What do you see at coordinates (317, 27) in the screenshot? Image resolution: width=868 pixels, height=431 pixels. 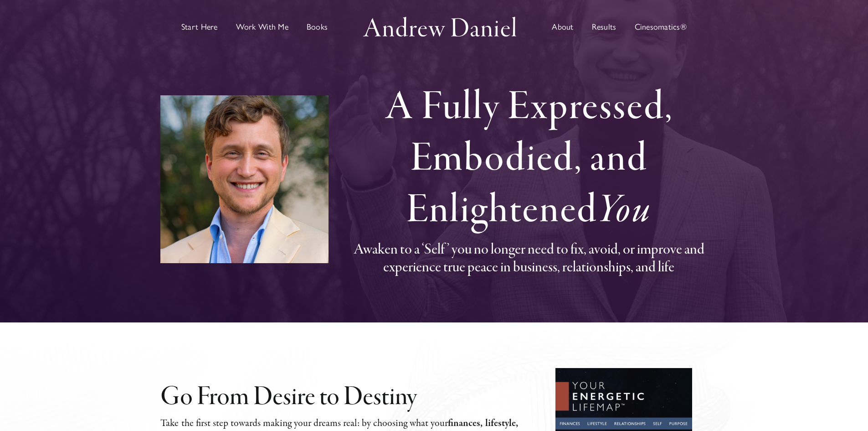 I see `span: Books` at bounding box center [317, 27].